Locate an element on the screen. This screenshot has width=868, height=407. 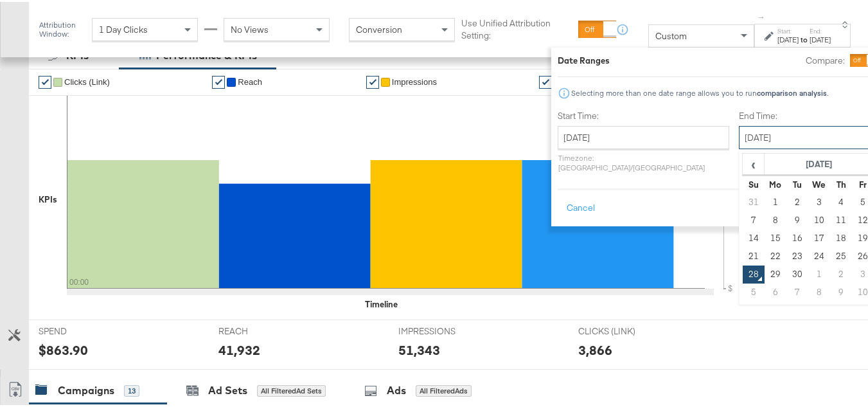
div: KPIs is located at coordinates (48, 198).